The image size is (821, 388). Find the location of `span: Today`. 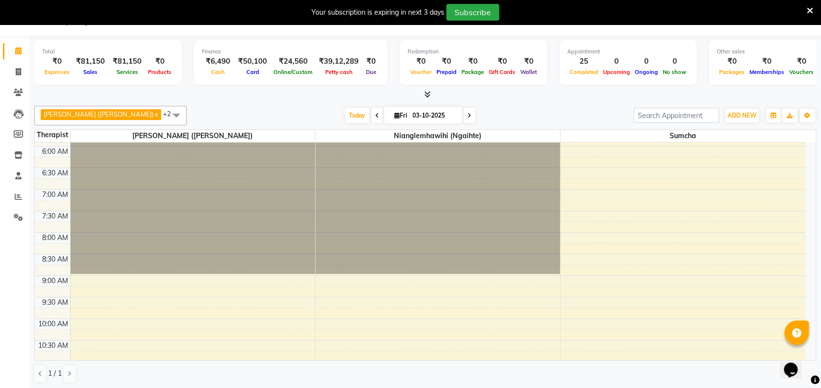

span: Today is located at coordinates (357, 115).